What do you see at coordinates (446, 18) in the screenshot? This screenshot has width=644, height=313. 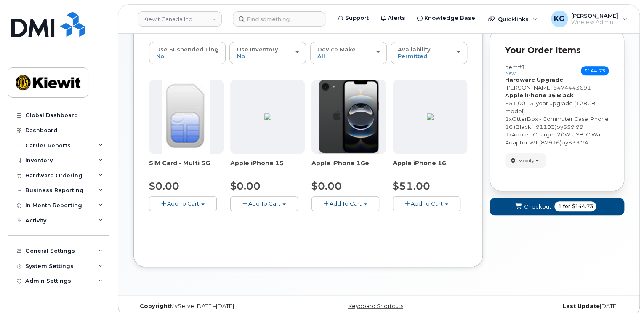 I see `a: Knowledge Base` at bounding box center [446, 18].